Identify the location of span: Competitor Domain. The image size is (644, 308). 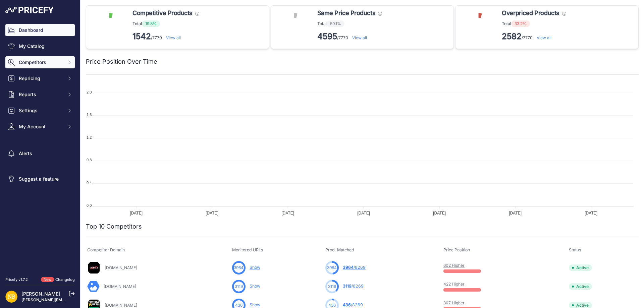
(106, 249).